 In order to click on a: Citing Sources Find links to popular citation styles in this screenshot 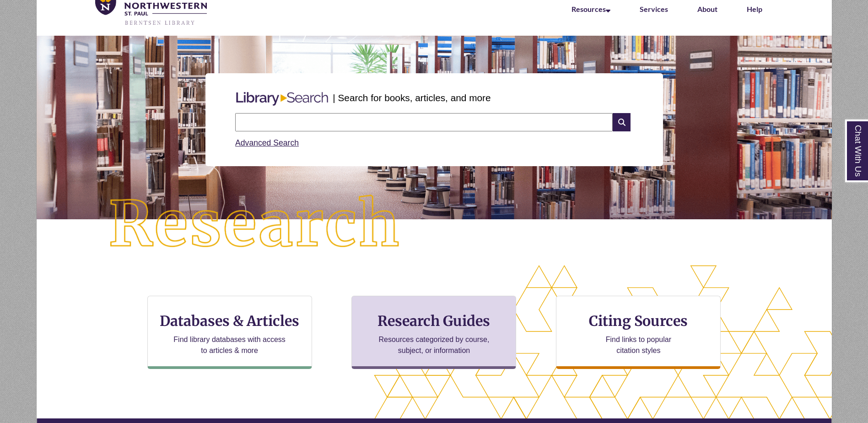, I will do `click(638, 332)`.